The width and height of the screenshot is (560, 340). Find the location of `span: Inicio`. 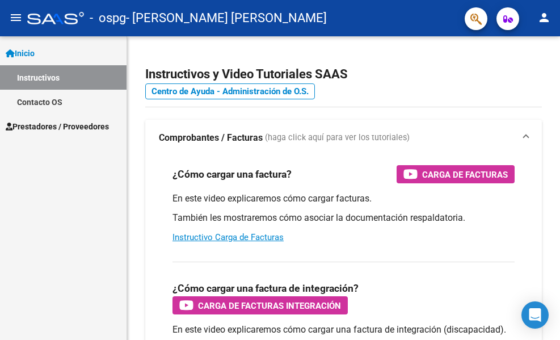

span: Inicio is located at coordinates (20, 53).